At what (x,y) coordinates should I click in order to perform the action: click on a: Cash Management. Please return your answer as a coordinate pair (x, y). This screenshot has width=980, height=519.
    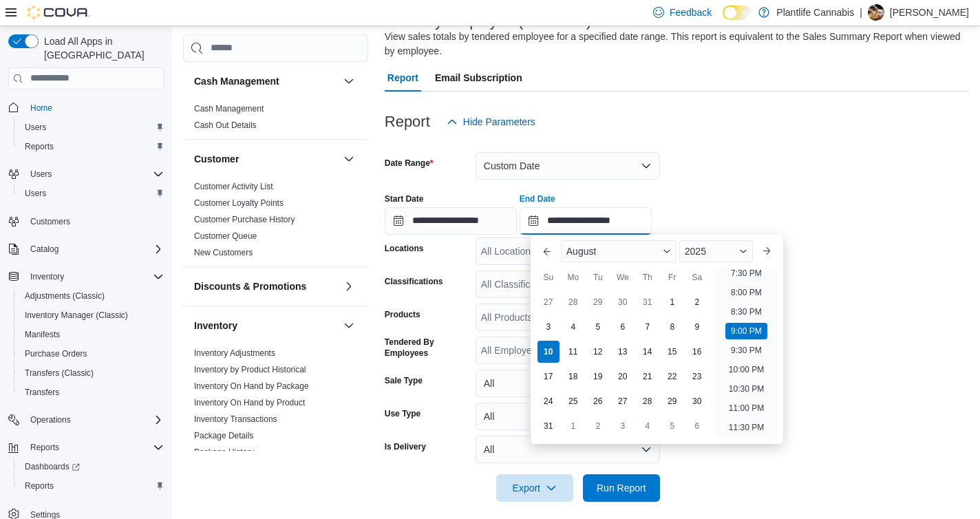
    Looking at the image, I should click on (229, 109).